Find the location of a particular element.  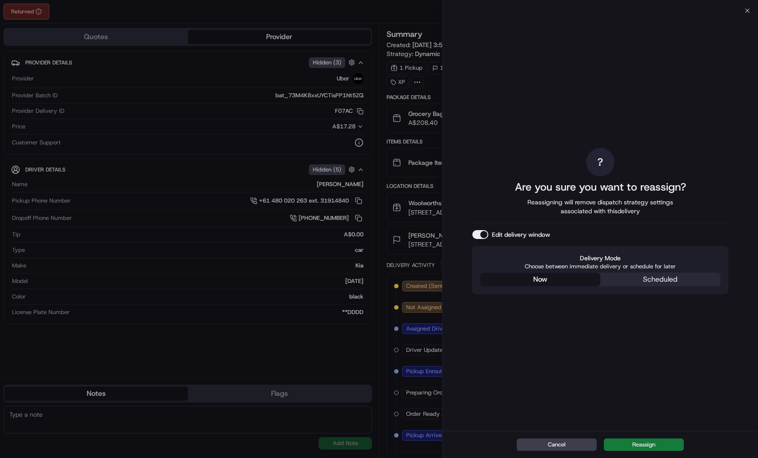

button: Reassign is located at coordinates (644, 445).